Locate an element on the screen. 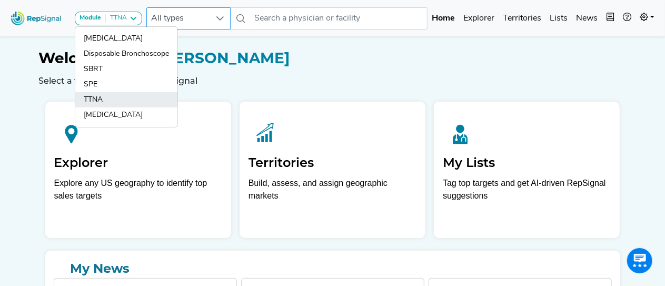 This screenshot has width=665, height=286. a: SPE is located at coordinates (126, 84).